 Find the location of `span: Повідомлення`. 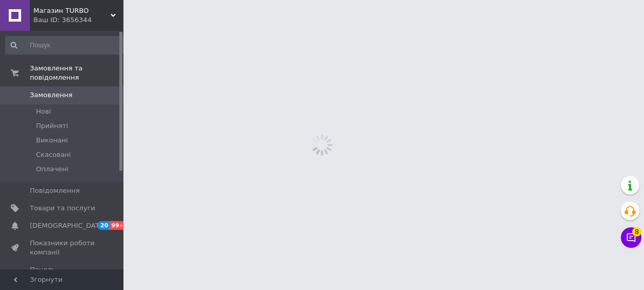

span: Повідомлення is located at coordinates (55, 191).